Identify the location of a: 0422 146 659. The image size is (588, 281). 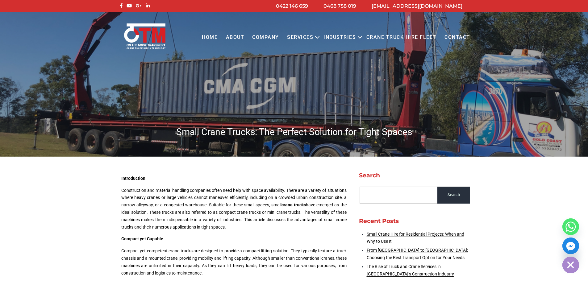
(292, 6).